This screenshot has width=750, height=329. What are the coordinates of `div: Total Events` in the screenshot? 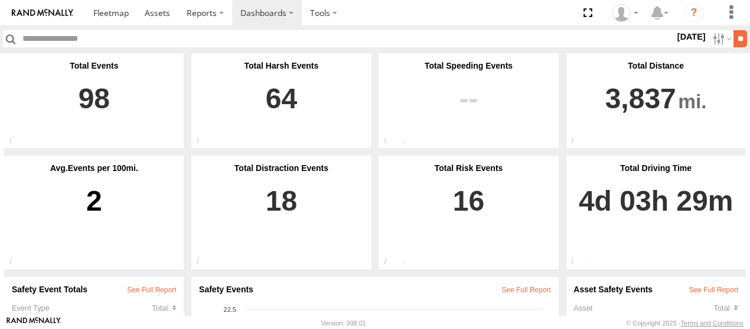 It's located at (94, 66).